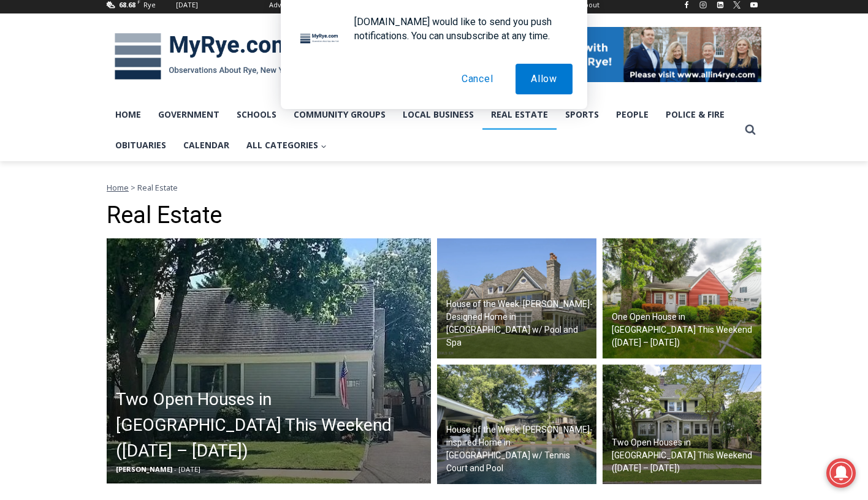 The width and height of the screenshot is (868, 500). Describe the element at coordinates (189, 114) in the screenshot. I see `a: Government` at that location.